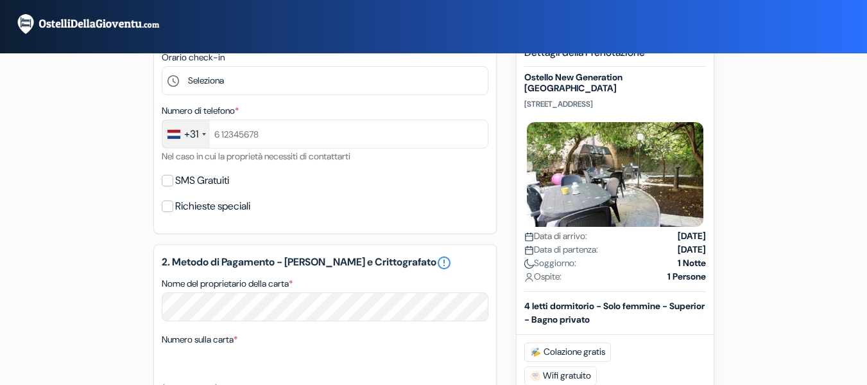 The height and width of the screenshot is (385, 867). Describe the element at coordinates (561, 248) in the screenshot. I see `span: Data di partenza:` at that location.